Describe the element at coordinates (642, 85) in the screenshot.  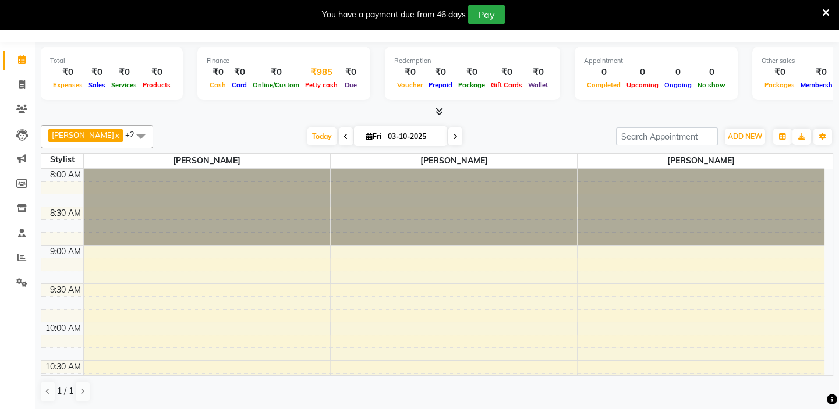
I see `span: Upcoming` at that location.